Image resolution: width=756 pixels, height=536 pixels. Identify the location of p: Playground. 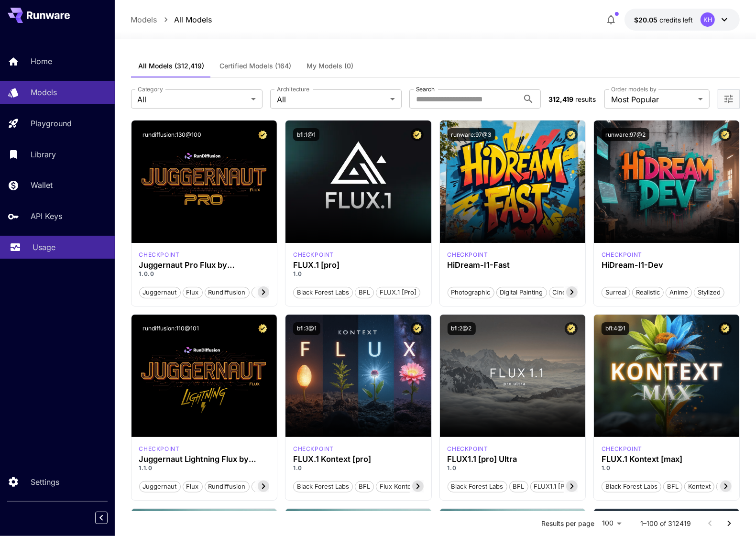
(51, 124).